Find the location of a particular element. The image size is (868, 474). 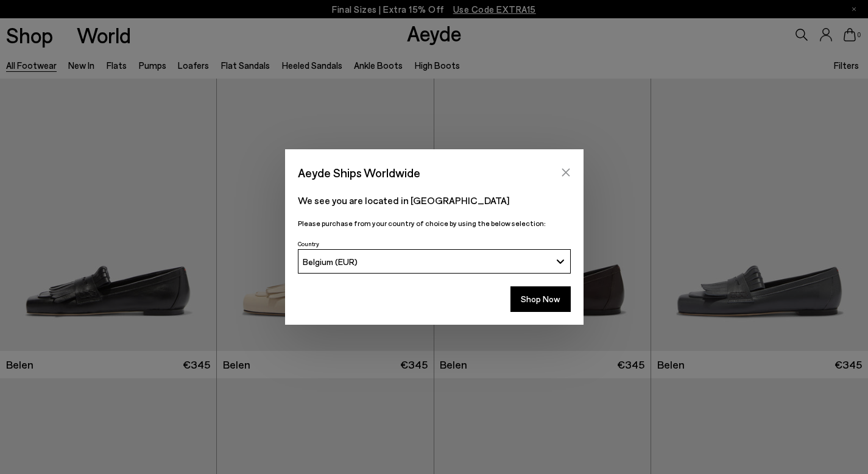

p: Please purchase from your country of choice by using the below selection: is located at coordinates (434, 223).